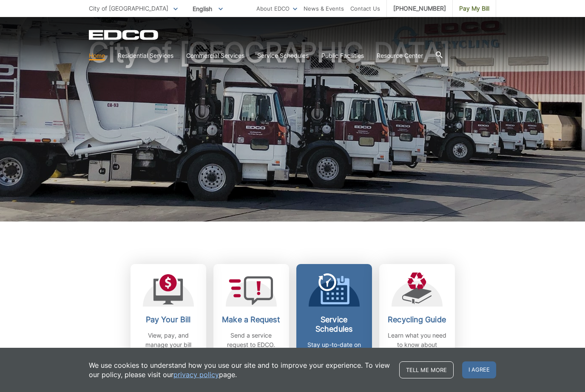  I want to click on h2: Service Schedules, so click(334, 324).